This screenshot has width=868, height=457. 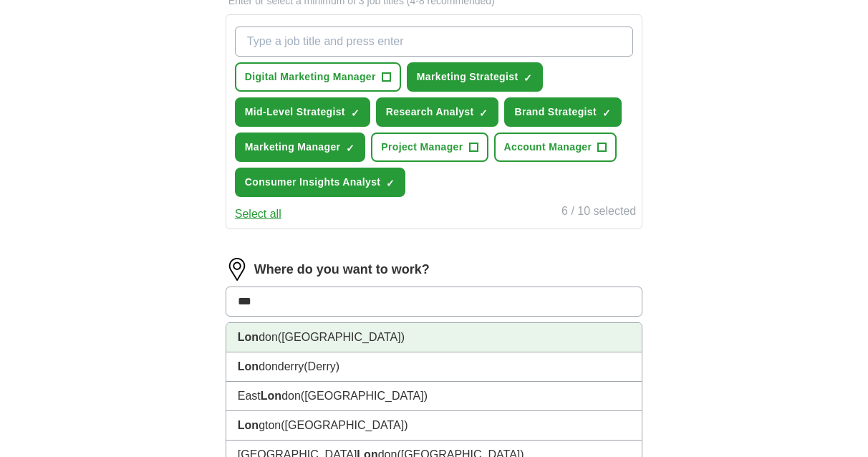 I want to click on div: 6 / 10 selected, so click(x=599, y=212).